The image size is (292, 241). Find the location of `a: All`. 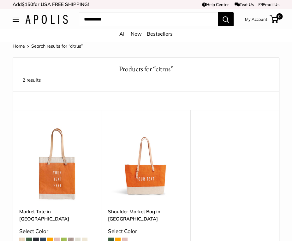

a: All is located at coordinates (122, 34).